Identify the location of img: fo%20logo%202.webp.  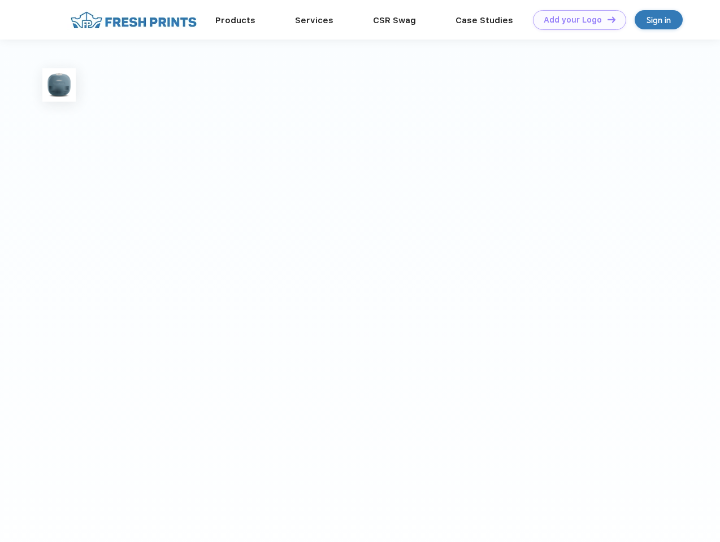
(133, 20).